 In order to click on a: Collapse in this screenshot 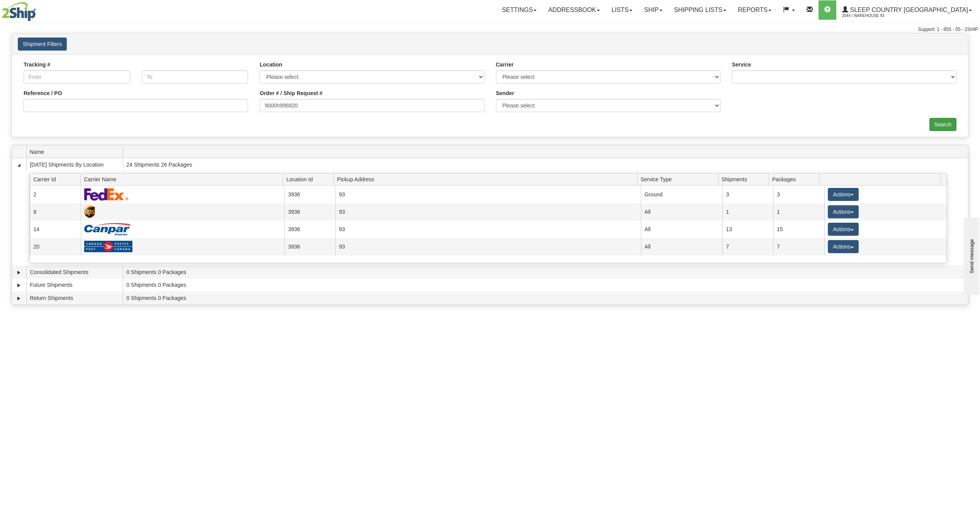, I will do `click(19, 165)`.